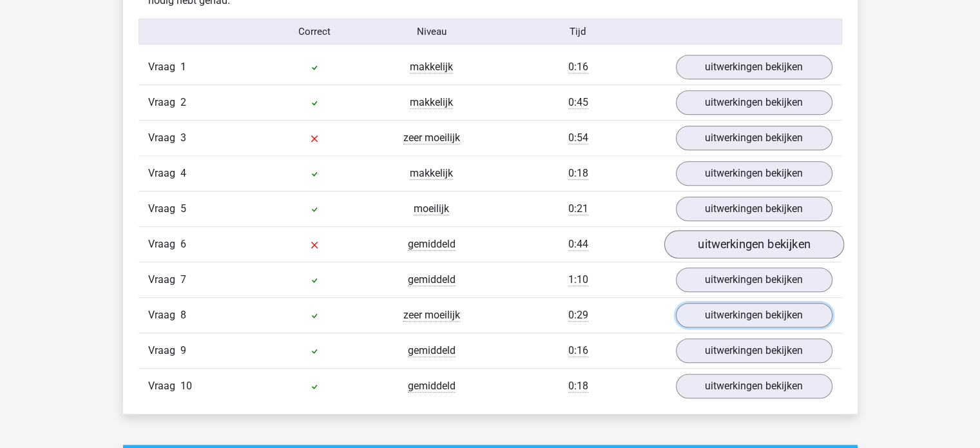 Image resolution: width=980 pixels, height=448 pixels. Describe the element at coordinates (183, 315) in the screenshot. I see `span: 8` at that location.